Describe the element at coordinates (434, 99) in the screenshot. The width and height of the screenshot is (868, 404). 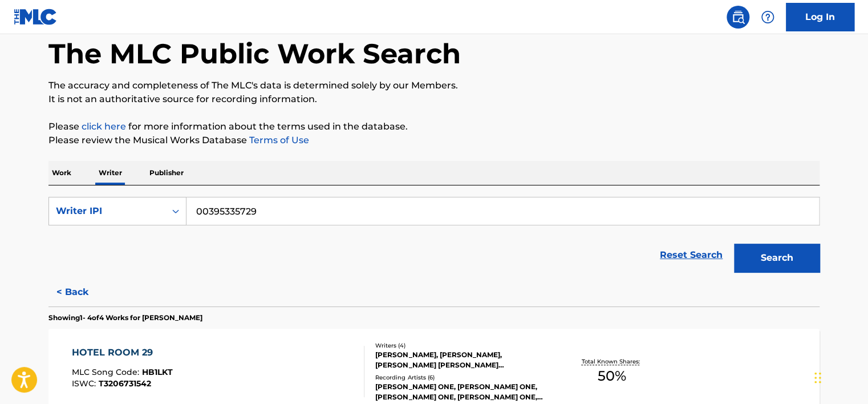
I see `p: It is not an authoritative source for recording information.` at that location.